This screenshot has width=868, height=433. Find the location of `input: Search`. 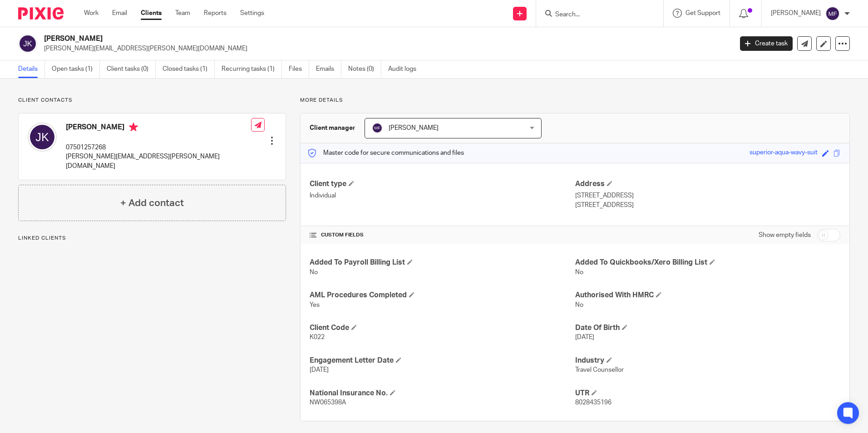

input: Search is located at coordinates (595, 15).